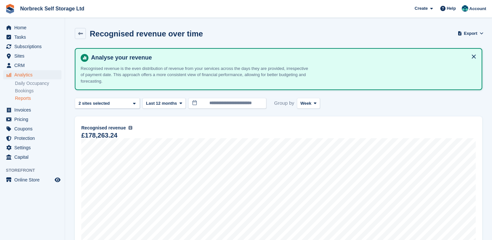  I want to click on a: Preview store, so click(58, 180).